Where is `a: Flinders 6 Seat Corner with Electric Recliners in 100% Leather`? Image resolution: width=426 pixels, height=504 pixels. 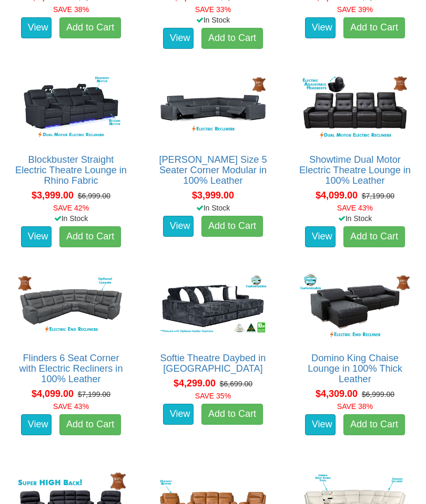
a: Flinders 6 Seat Corner with Electric Recliners in 100% Leather is located at coordinates (70, 369).